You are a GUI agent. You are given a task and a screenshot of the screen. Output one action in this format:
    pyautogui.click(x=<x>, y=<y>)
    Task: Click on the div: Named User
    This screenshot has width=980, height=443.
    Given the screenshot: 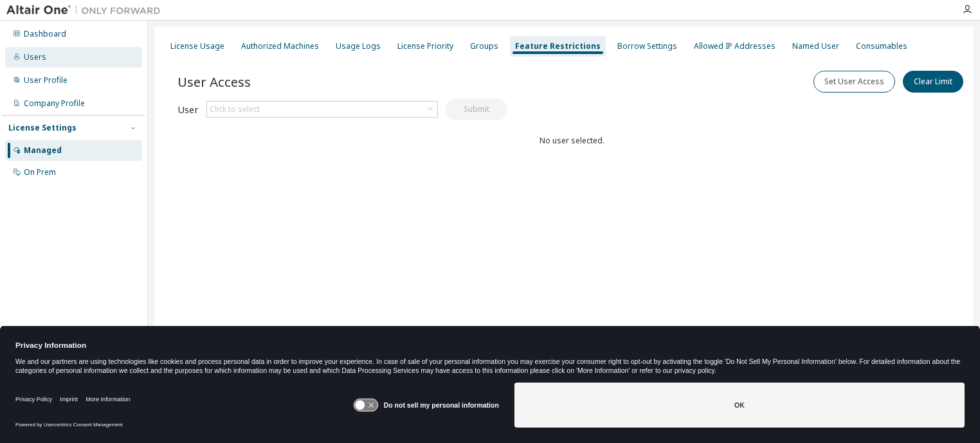 What is the action you would take?
    pyautogui.click(x=815, y=46)
    